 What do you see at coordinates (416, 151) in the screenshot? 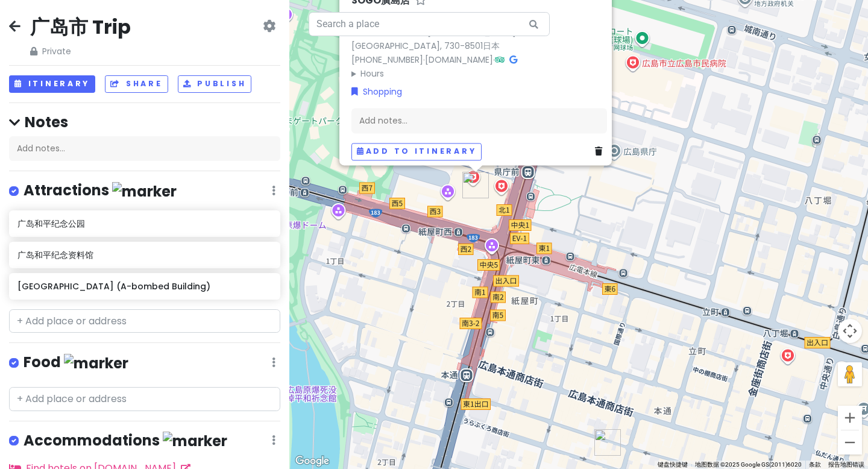
I see `button: Add to itinerary` at bounding box center [416, 151].